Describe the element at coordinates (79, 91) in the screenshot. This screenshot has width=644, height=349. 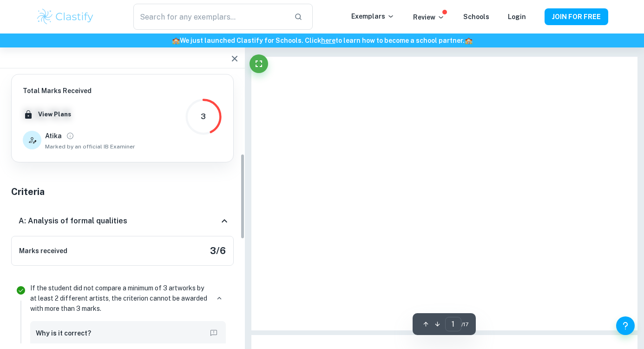
I see `h6: Total Marks Received` at that location.